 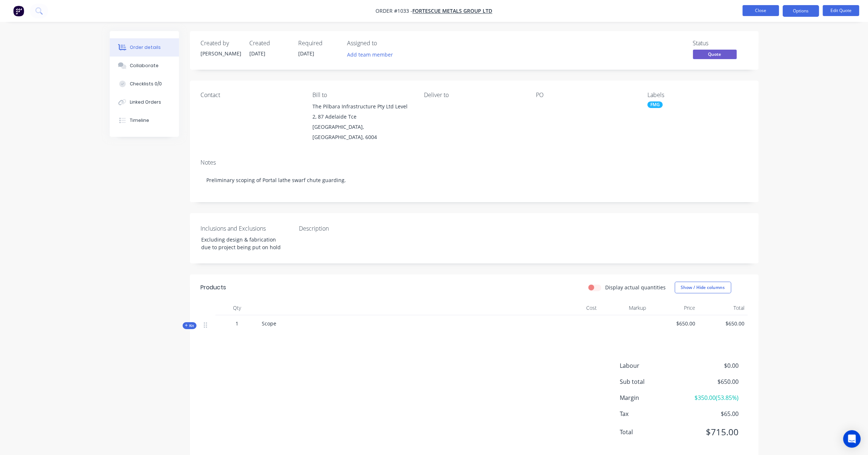 I want to click on div: Deliver to, so click(x=474, y=95).